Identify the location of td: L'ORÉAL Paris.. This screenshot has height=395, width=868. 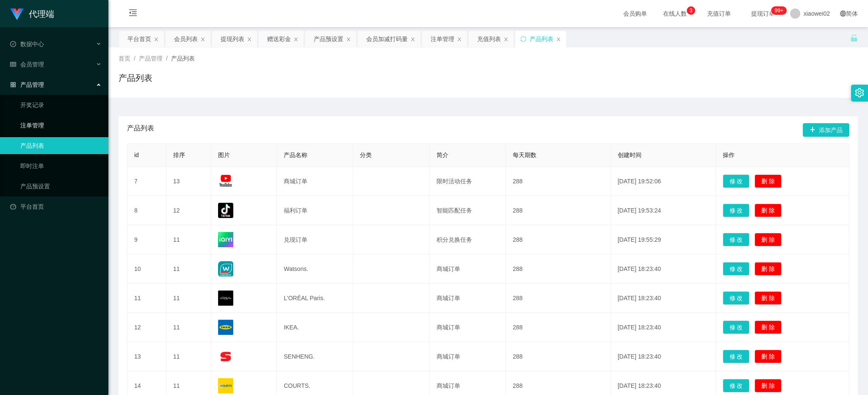
(315, 298).